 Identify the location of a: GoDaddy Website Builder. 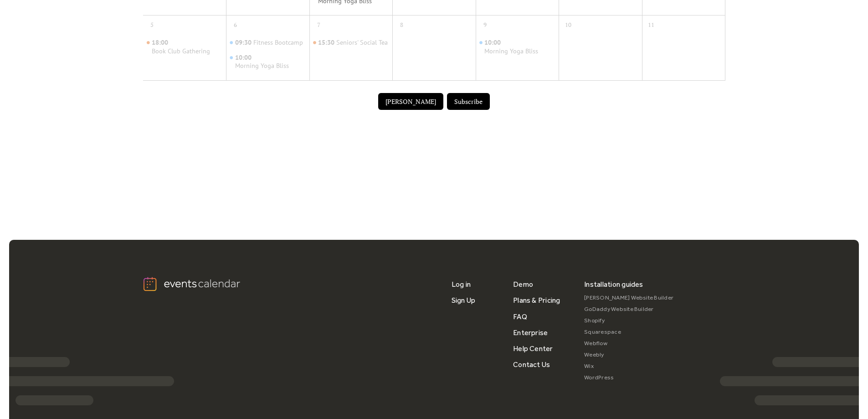
(629, 309).